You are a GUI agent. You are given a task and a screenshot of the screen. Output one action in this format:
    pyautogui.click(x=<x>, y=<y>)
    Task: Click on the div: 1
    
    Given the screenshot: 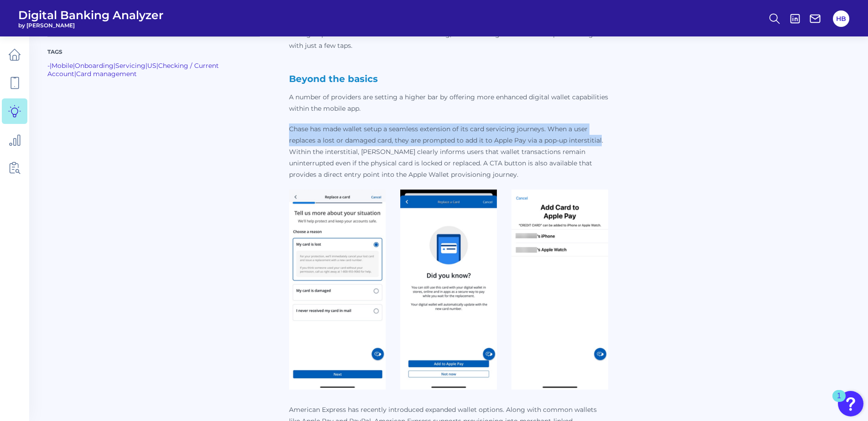 What is the action you would take?
    pyautogui.click(x=839, y=402)
    